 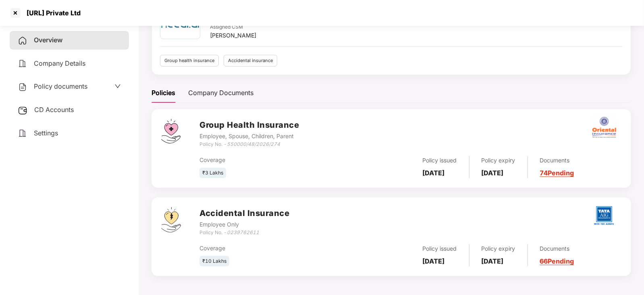 What do you see at coordinates (249, 136) in the screenshot?
I see `div: Employee, Spouse, Children, Parent` at bounding box center [249, 136].